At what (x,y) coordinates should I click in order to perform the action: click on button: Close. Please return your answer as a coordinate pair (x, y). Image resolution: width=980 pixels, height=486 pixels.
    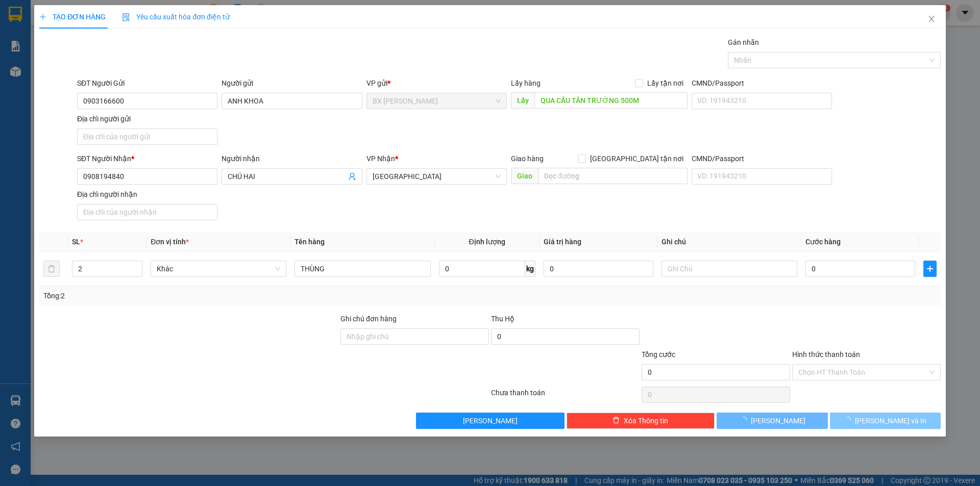
    Looking at the image, I should click on (931, 19).